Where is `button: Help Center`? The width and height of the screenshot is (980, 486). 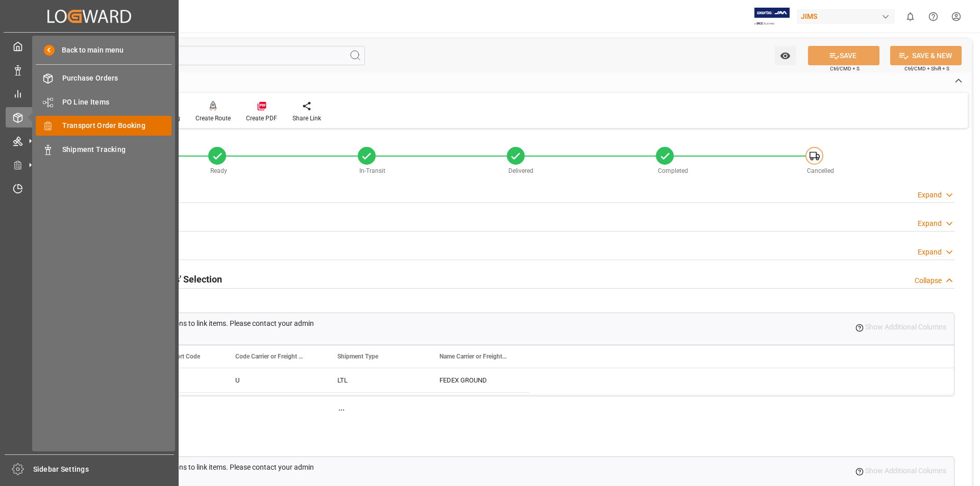 button: Help Center is located at coordinates (933, 16).